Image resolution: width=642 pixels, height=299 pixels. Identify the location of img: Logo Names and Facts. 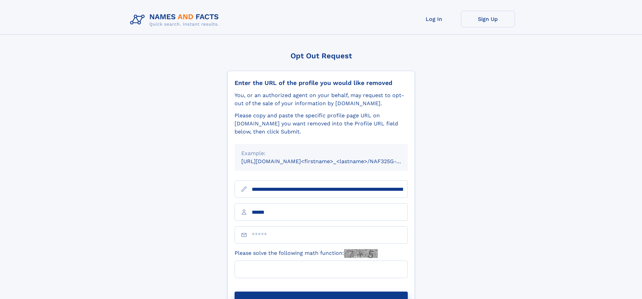
(176, 20).